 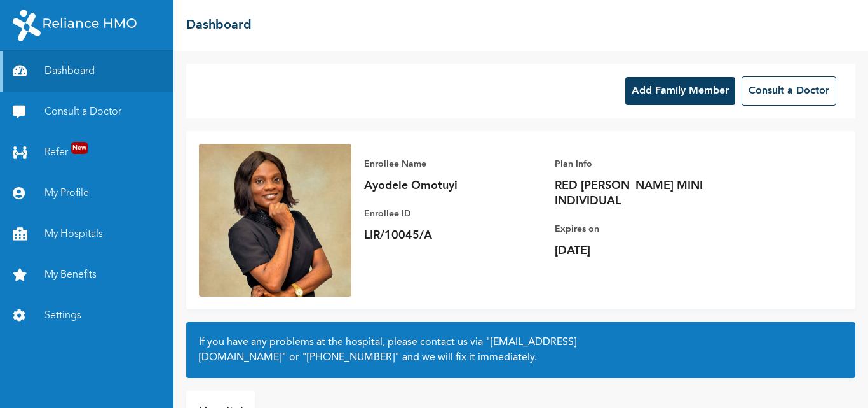 What do you see at coordinates (219, 26) in the screenshot?
I see `h2: Dashboard` at bounding box center [219, 26].